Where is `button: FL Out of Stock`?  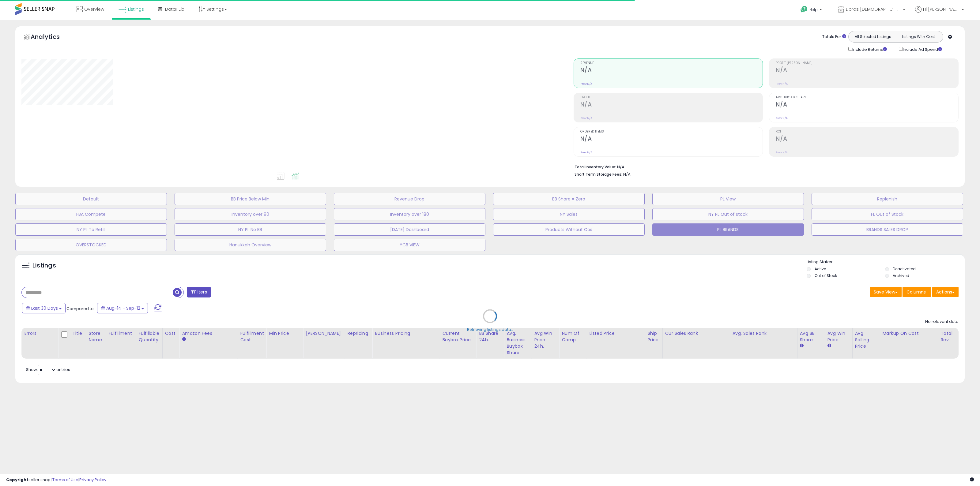 button: FL Out of Stock is located at coordinates (887, 214).